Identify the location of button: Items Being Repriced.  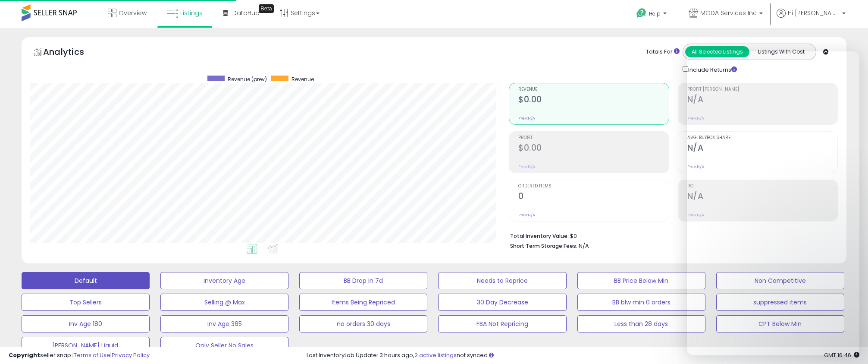
(363, 302).